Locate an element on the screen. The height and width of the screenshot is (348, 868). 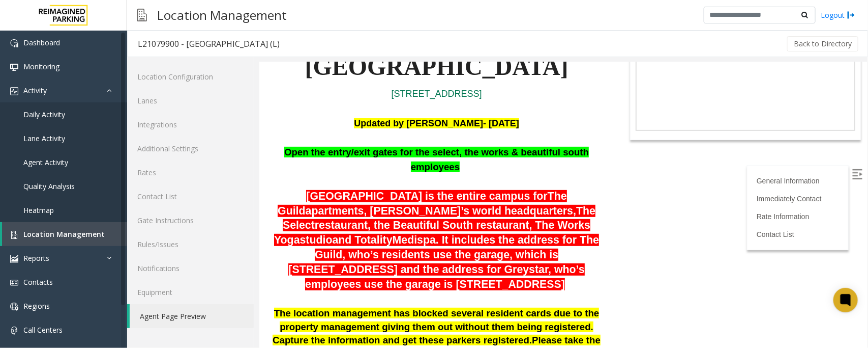
span: Heatmap is located at coordinates (38, 210).